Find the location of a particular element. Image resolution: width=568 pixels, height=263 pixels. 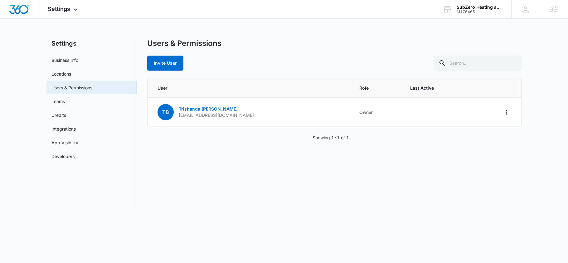

input: Search... is located at coordinates (478, 63).